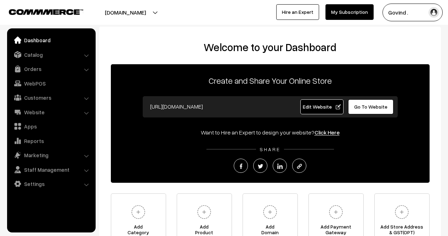  What do you see at coordinates (51, 55) in the screenshot?
I see `a: Catalog` at bounding box center [51, 55].